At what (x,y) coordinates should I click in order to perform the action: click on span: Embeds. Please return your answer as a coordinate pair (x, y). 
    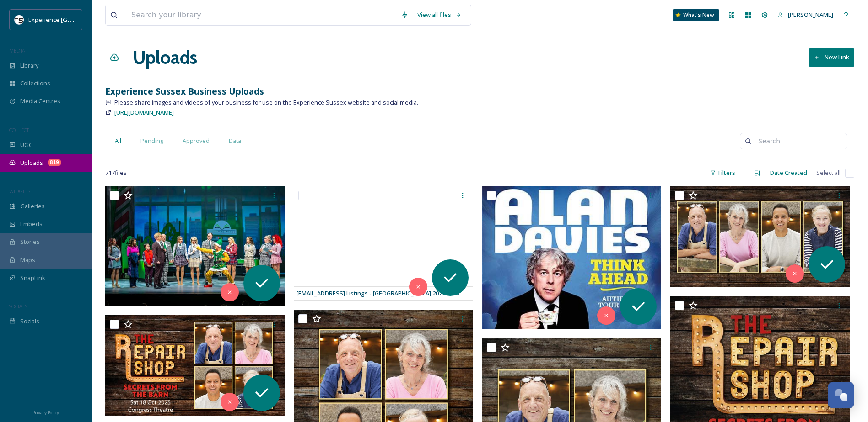
    Looking at the image, I should click on (31, 224).